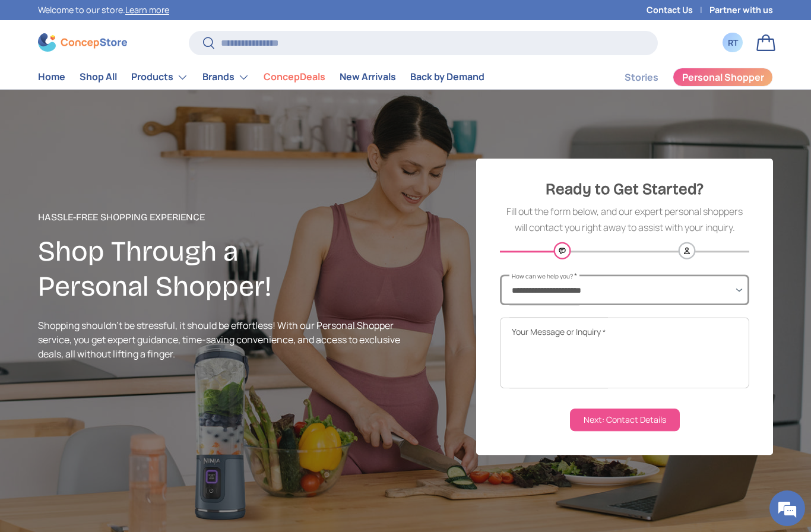  Describe the element at coordinates (741, 10) in the screenshot. I see `a: Partner with us` at that location.